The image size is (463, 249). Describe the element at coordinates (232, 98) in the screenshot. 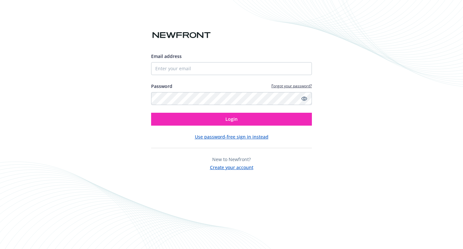

I see `input: Enter your password` at that location.